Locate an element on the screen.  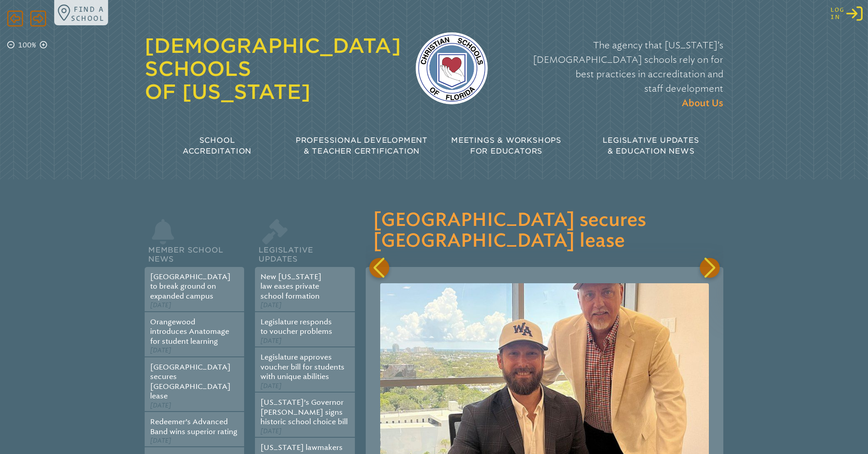
a: Orangewood introduces Anatomage for student learning is located at coordinates (189, 332).